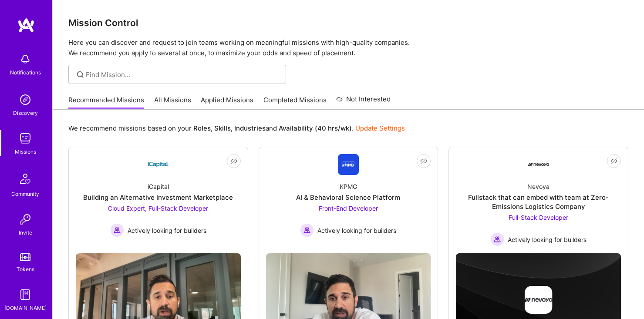  I want to click on a: Company LogoKPMGAI & Behavioral Science PlatformFront-End Developer Actively looking for builders..., so click(348, 200).